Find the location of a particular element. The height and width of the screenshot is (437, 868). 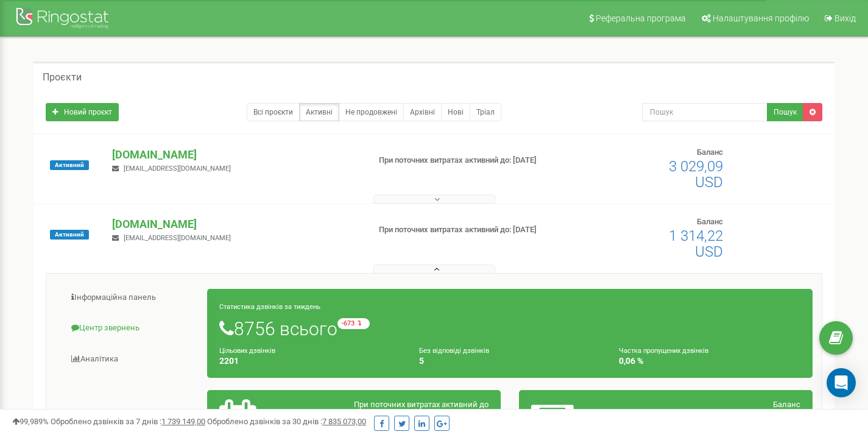

a: Інформаційна панель is located at coordinates (131, 297).